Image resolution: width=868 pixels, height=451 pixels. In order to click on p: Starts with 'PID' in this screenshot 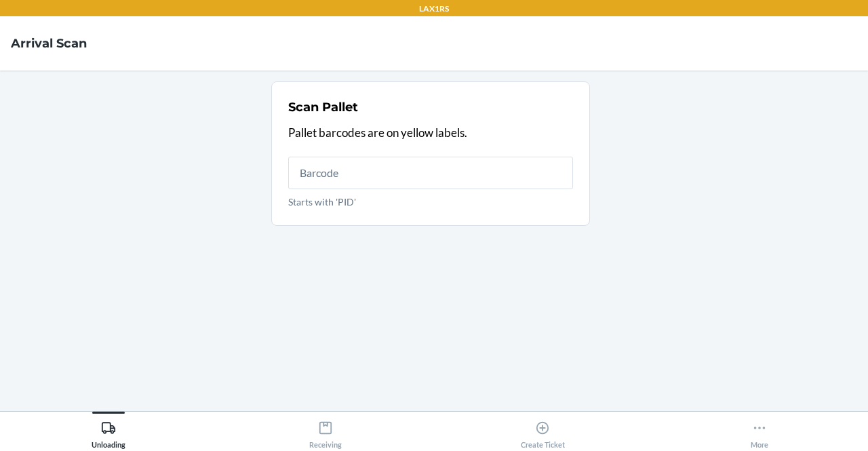, I will do `click(431, 202)`.